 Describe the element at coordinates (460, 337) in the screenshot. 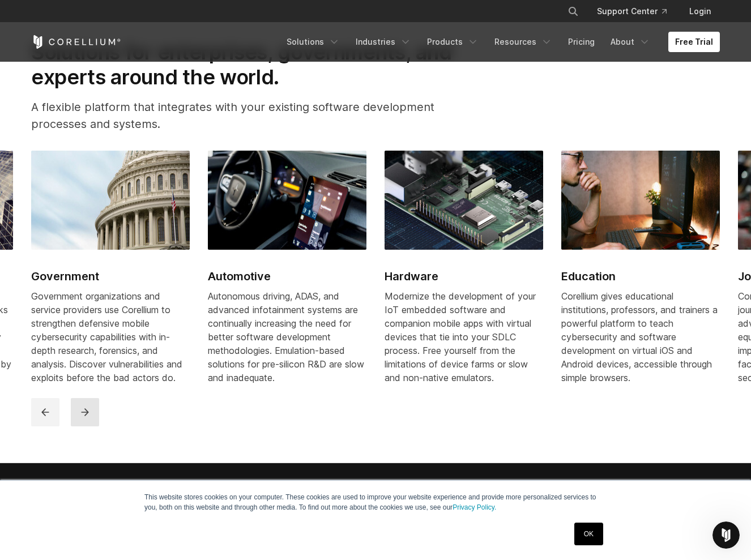

I see `span: Modernize the development of your IoT embedded software and companion mobile apps with virtual de...` at that location.